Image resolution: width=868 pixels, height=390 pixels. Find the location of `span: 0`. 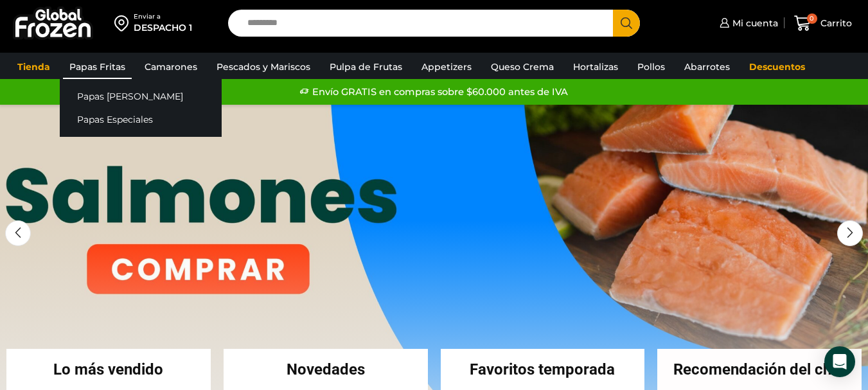

span: 0 is located at coordinates (812, 19).